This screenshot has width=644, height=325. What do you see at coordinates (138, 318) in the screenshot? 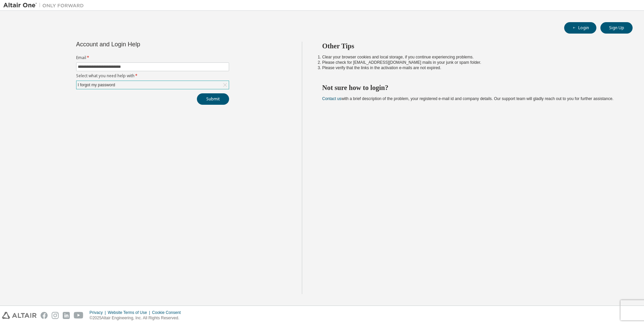
I see `p: © 2025 Altair Engineering, Inc. All Rights Reserved.` at bounding box center [138, 318].